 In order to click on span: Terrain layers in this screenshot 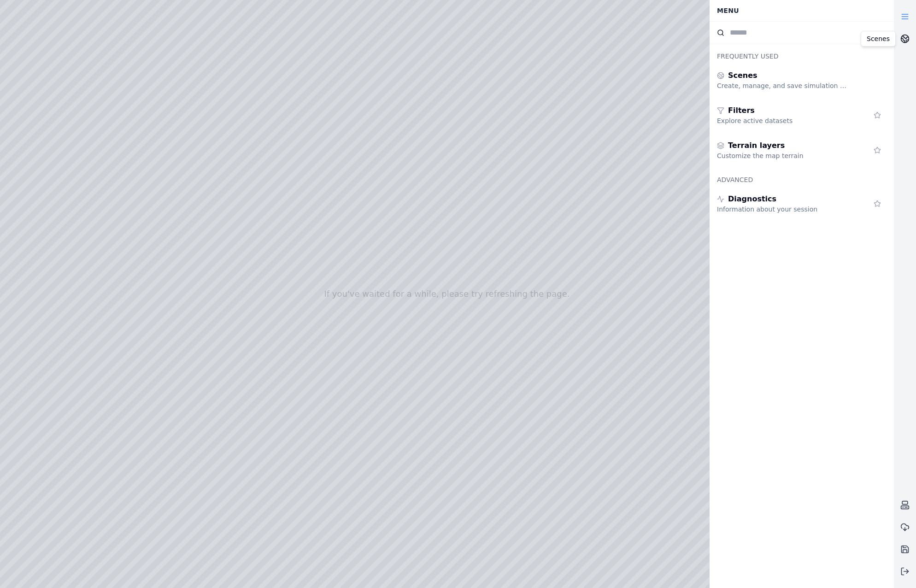, I will do `click(756, 145)`.